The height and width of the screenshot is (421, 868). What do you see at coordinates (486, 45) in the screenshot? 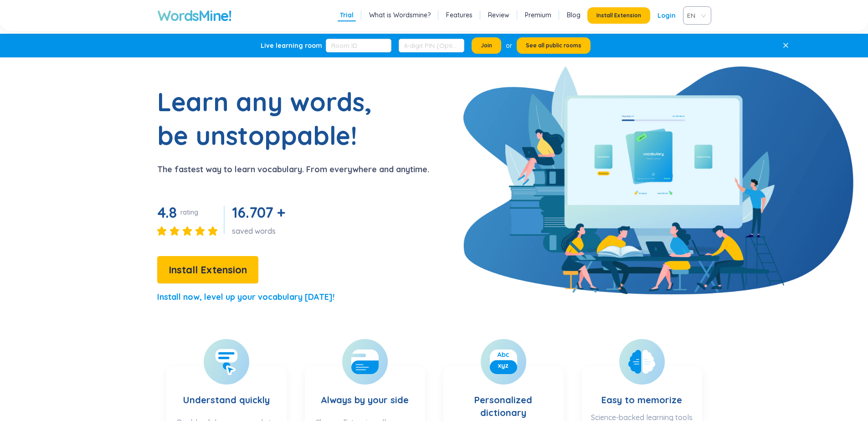
I see `span: Join` at bounding box center [486, 45].